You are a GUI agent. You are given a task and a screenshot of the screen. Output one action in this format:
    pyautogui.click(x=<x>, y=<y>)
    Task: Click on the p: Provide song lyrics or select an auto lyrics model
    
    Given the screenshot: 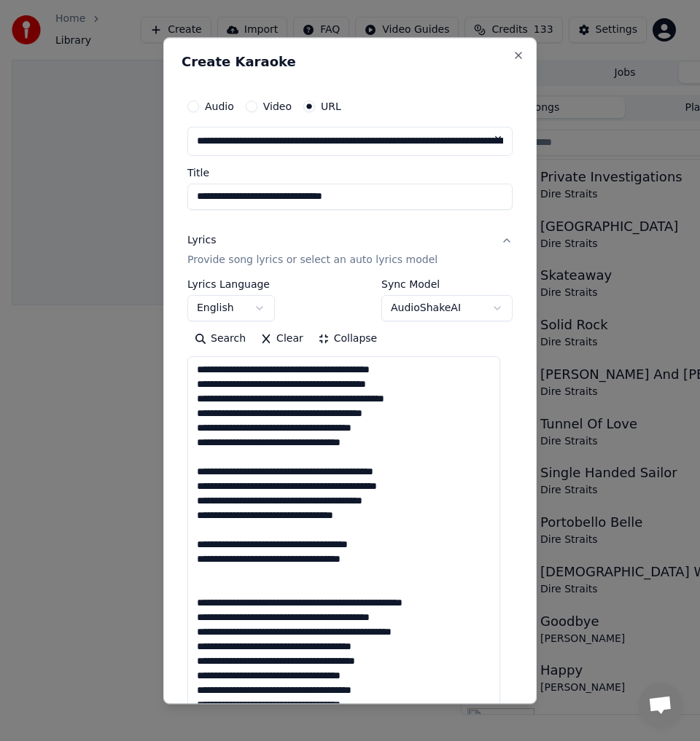 What is the action you would take?
    pyautogui.click(x=312, y=261)
    